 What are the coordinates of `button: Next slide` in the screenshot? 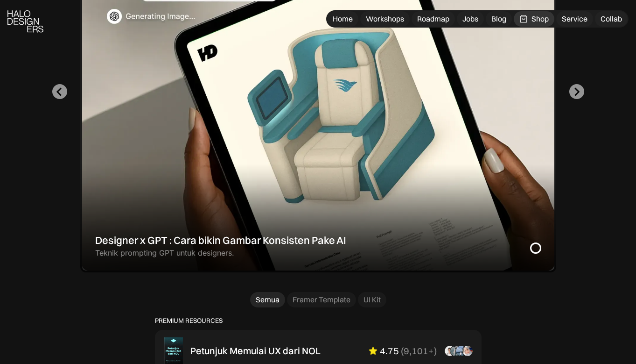 It's located at (577, 91).